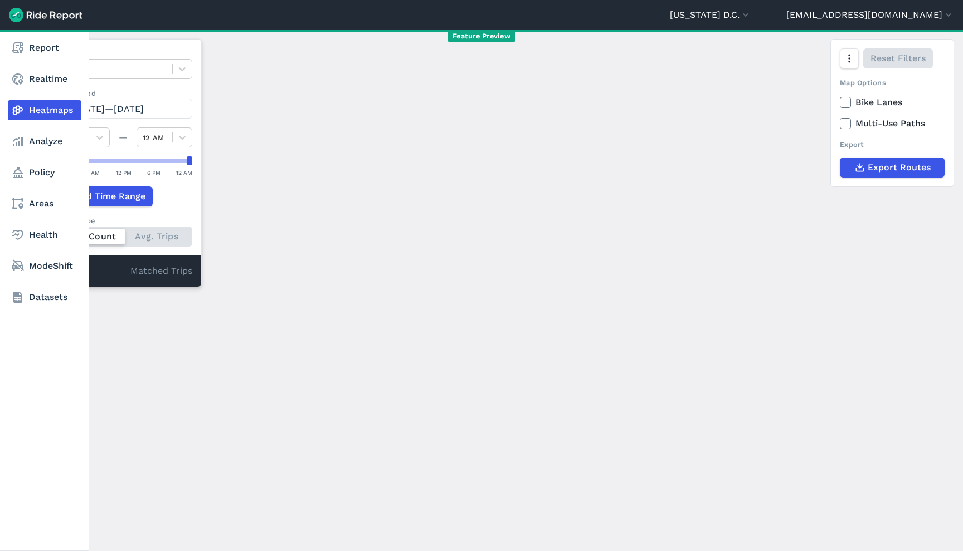 The image size is (963, 551). What do you see at coordinates (897, 58) in the screenshot?
I see `span: Reset Filters` at bounding box center [897, 58].